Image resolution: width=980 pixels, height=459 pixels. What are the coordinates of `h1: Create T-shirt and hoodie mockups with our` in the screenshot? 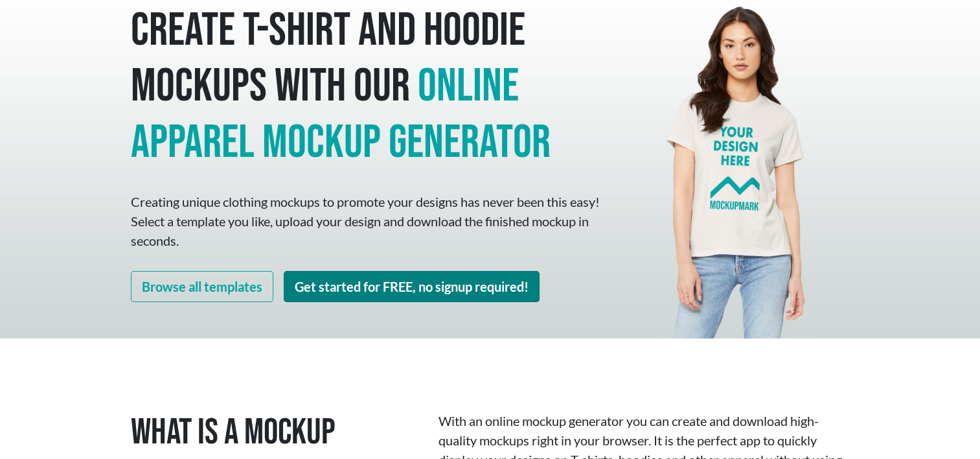 It's located at (367, 87).